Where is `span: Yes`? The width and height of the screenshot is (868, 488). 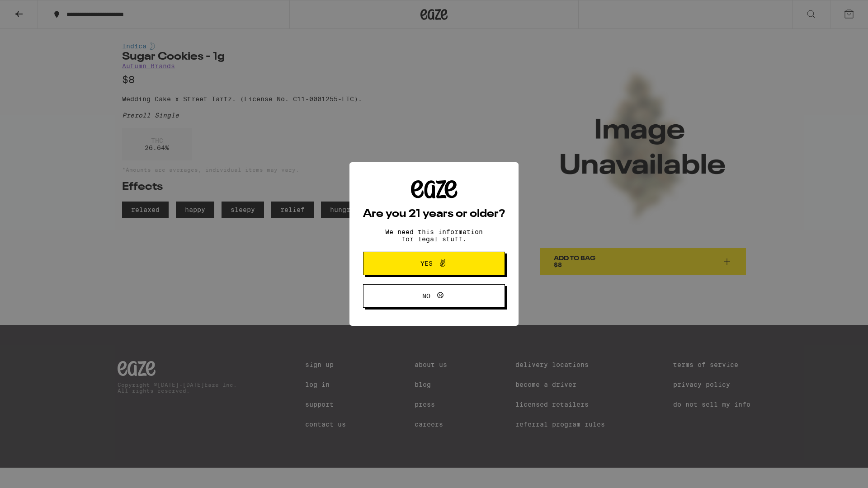
span: Yes is located at coordinates (426, 263).